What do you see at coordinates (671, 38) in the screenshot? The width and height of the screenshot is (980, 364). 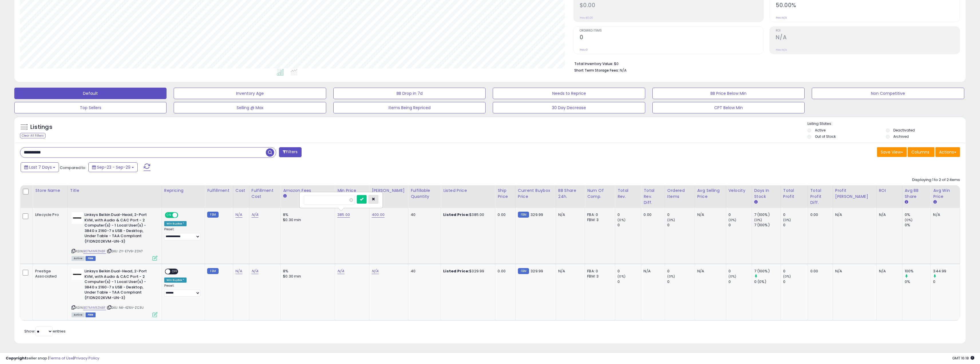 I see `h2: 0` at bounding box center [671, 38].